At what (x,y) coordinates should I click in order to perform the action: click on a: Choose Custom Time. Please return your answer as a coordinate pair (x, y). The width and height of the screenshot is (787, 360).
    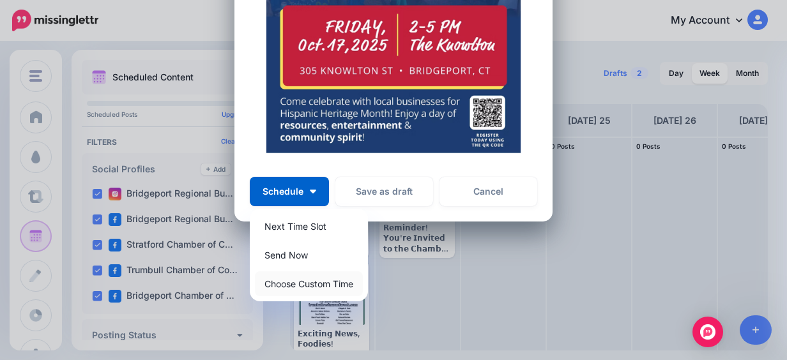
    Looking at the image, I should click on (309, 284).